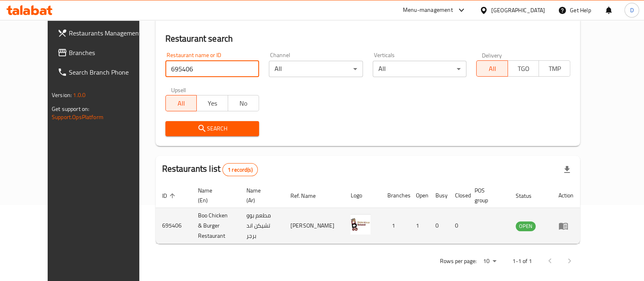 The width and height of the screenshot is (644, 281). What do you see at coordinates (179, 90) in the screenshot?
I see `label: Upsell` at bounding box center [179, 90].